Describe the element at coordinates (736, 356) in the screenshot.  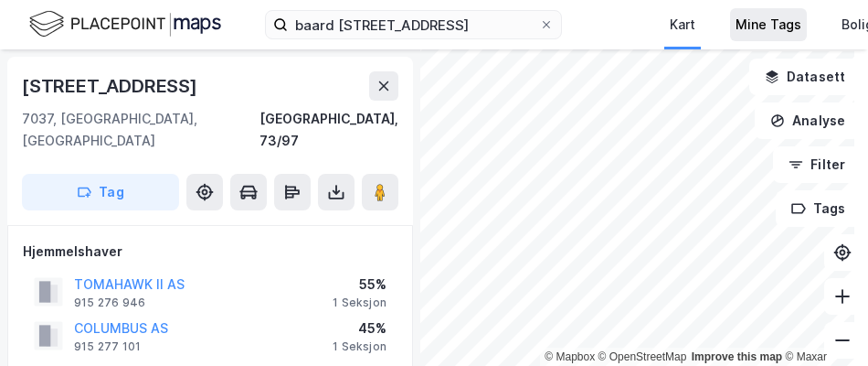
I see `a: Improve this map` at that location.